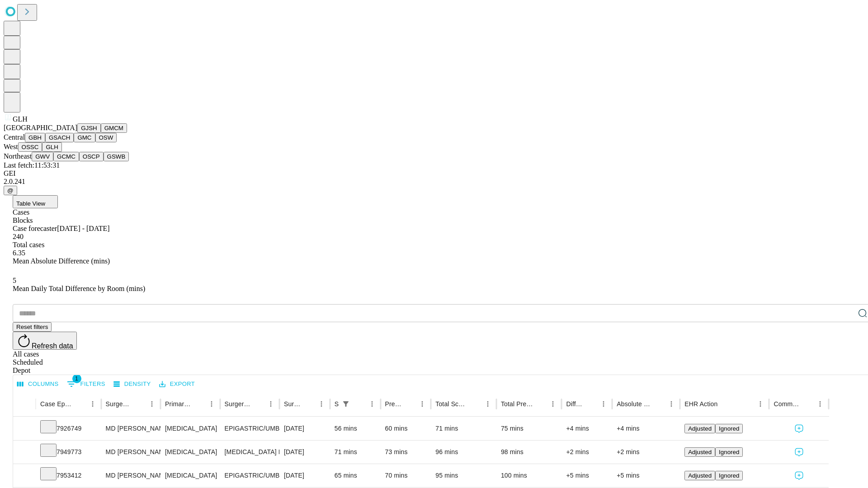 The width and height of the screenshot is (868, 488). I want to click on div: 60 mins, so click(406, 428).